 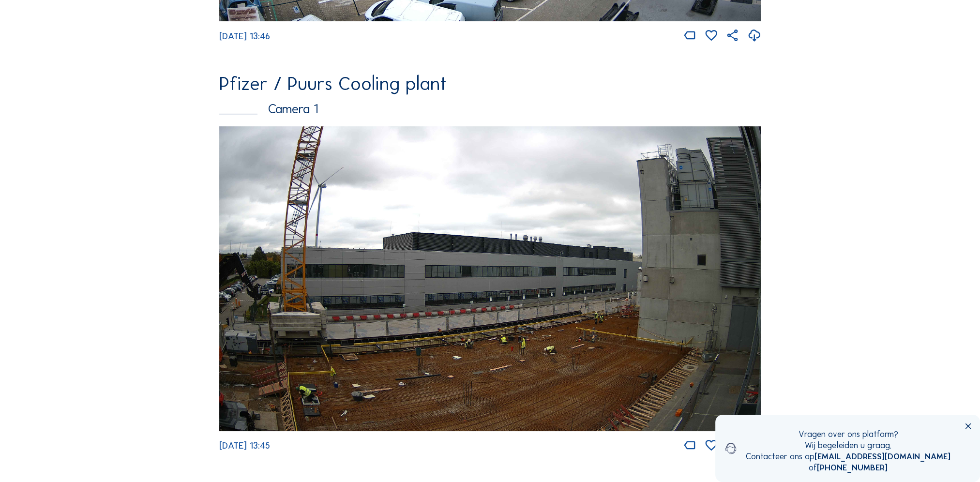 What do you see at coordinates (848, 467) in the screenshot?
I see `div: of` at bounding box center [848, 467].